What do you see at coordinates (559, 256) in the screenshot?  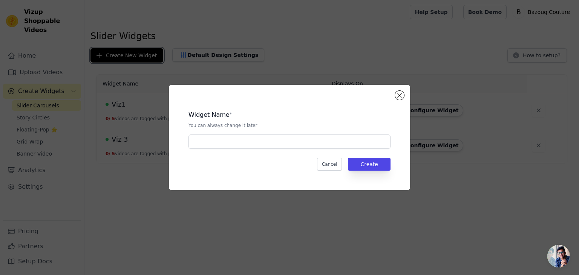 I see `div: Open chat` at bounding box center [559, 256].